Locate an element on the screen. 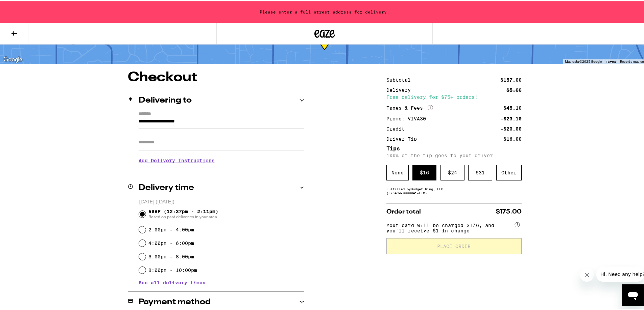  span: ASAP (12:37pm - 2:11pm) is located at coordinates (183, 213).